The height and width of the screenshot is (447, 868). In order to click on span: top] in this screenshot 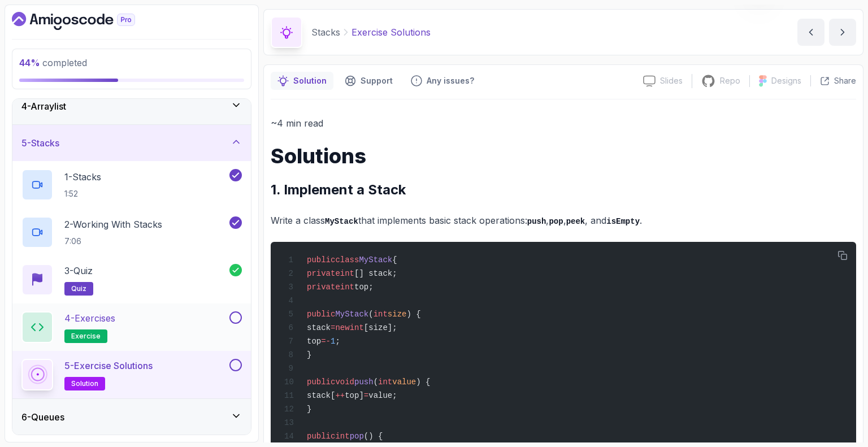, I will do `click(354, 396)`.